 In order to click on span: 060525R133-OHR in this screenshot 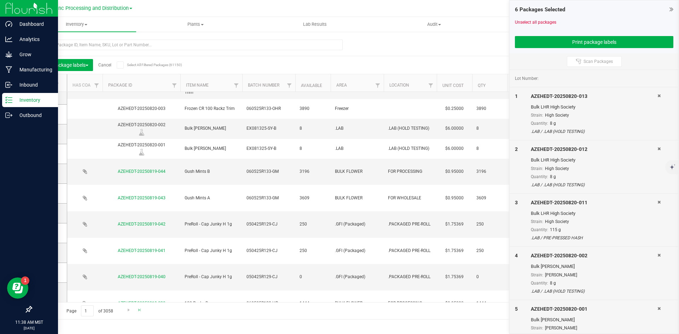, I will do `click(269, 109)`.